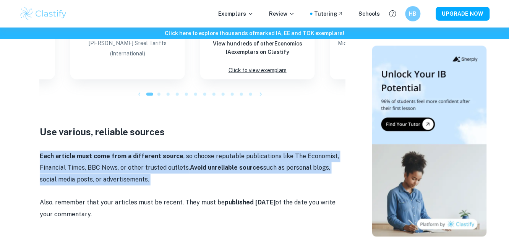 The height and width of the screenshot is (243, 509). What do you see at coordinates (112, 156) in the screenshot?
I see `strong: Each article must come from a different source` at bounding box center [112, 156].